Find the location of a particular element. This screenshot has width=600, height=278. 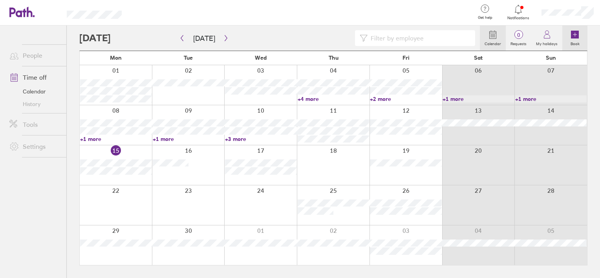

span: Sun is located at coordinates (551, 58).